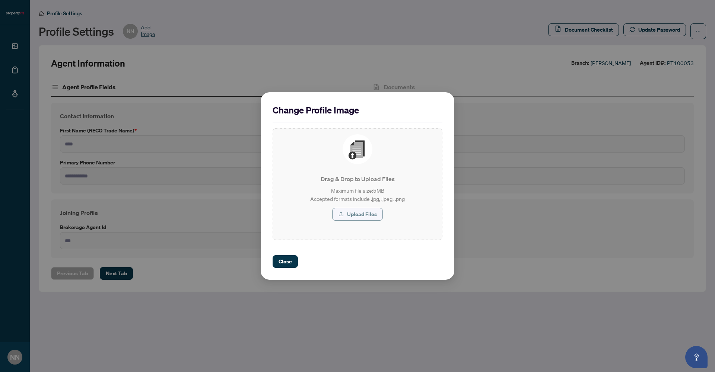 The height and width of the screenshot is (372, 715). I want to click on h2: Change Profile Image, so click(358, 110).